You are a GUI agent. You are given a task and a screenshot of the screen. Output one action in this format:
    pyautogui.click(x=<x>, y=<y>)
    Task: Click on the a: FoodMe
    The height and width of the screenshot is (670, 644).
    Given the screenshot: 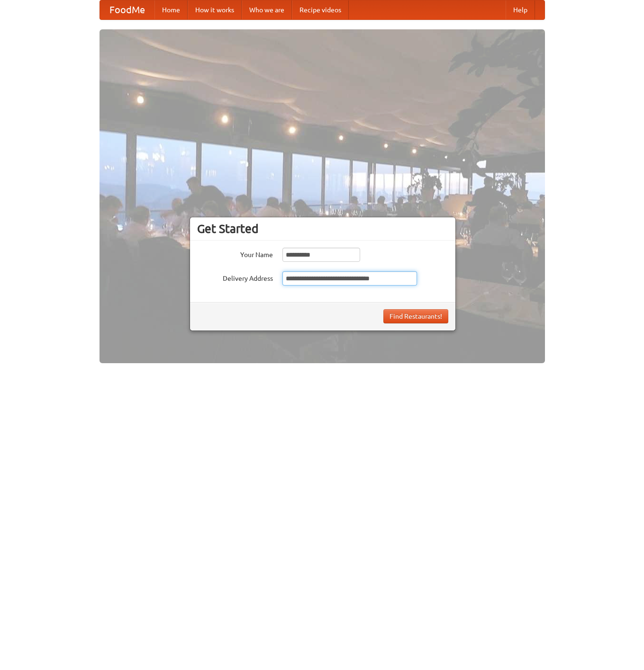 What is the action you would take?
    pyautogui.click(x=127, y=10)
    